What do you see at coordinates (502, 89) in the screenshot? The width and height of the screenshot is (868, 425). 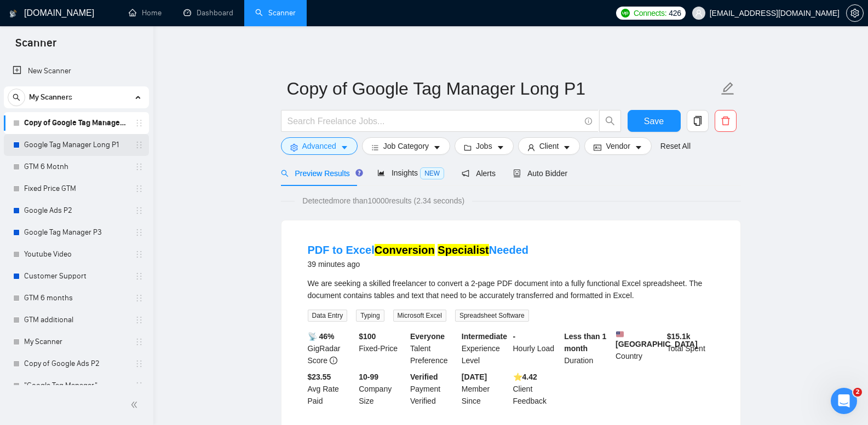 I see `input: Scanner name...` at bounding box center [502, 89].